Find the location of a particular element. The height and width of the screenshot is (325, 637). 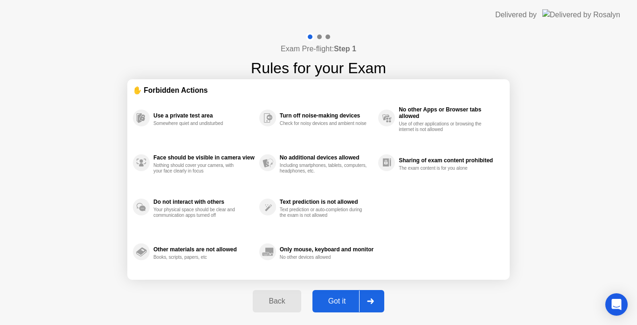

b: Step 1 is located at coordinates (345, 48).